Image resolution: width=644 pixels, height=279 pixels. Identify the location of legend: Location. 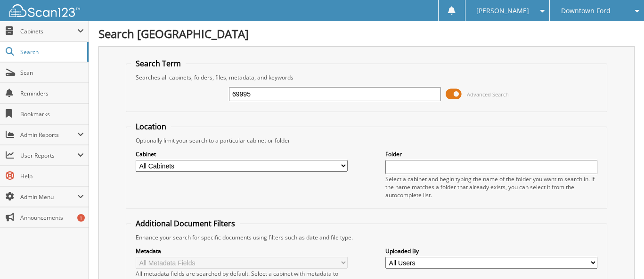
(151, 127).